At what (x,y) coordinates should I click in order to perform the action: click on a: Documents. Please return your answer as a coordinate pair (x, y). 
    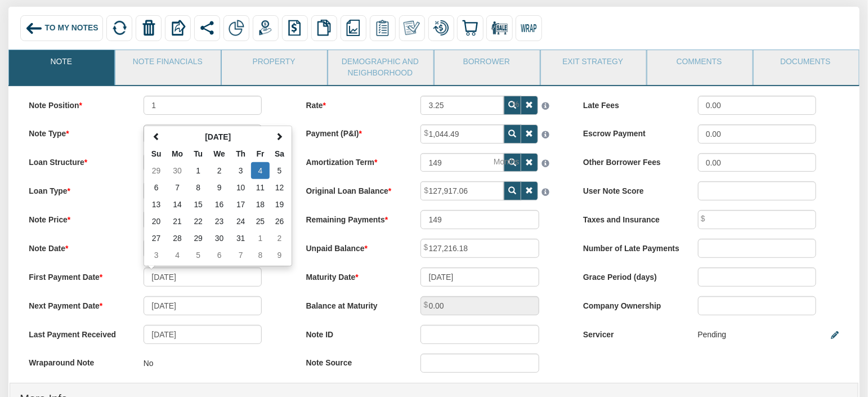
    Looking at the image, I should click on (806, 64).